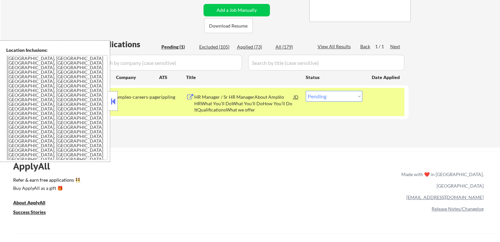 The height and width of the screenshot is (242, 500). Describe the element at coordinates (244, 103) in the screenshot. I see `div: HR Manager / Sr HR ManagerAbout Amplēo HRWhat You’ll DoWhat You'll DoHow You’ll Do ItQualificatio...` at that location.